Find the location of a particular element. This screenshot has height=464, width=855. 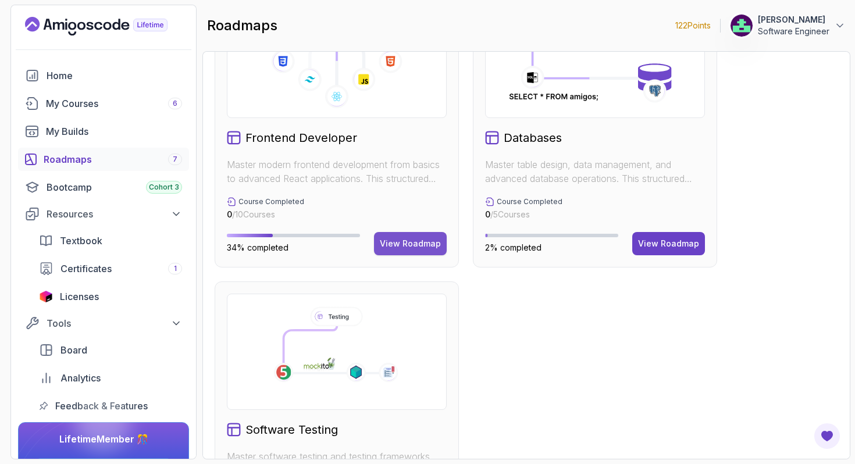

div: Roadmaps is located at coordinates (113, 159).